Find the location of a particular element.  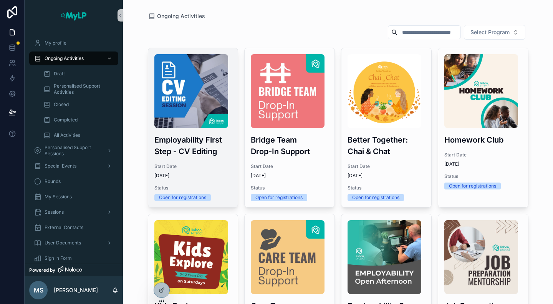

span: Completed is located at coordinates (66, 120).